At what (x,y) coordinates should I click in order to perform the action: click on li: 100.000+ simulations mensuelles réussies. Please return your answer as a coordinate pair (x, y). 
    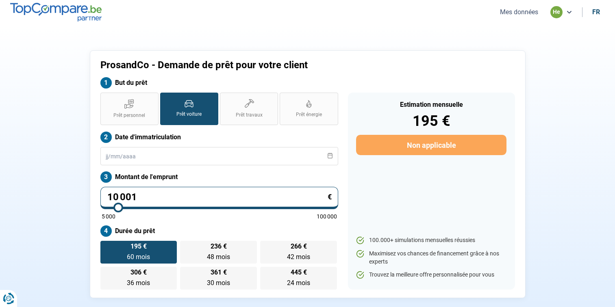
    Looking at the image, I should click on (431, 241).